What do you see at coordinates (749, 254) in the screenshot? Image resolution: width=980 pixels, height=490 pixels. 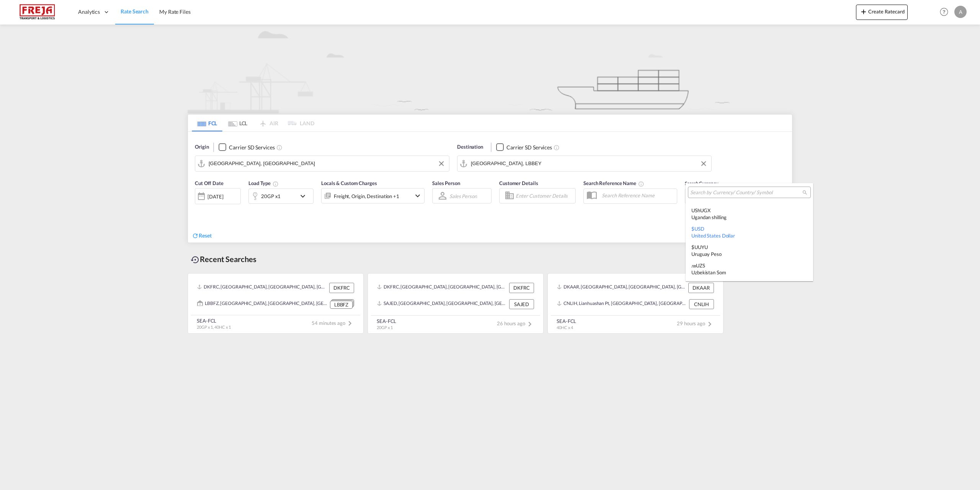 I see `div: Uruguay Peso` at bounding box center [749, 254].